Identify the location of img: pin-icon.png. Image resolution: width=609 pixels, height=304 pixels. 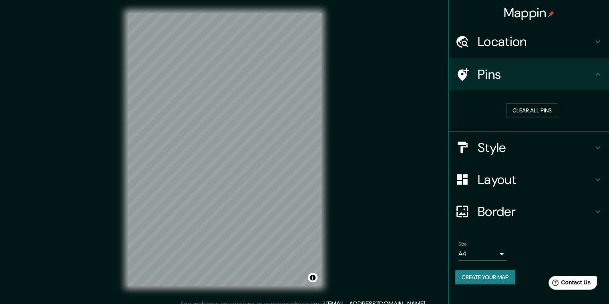
(551, 14).